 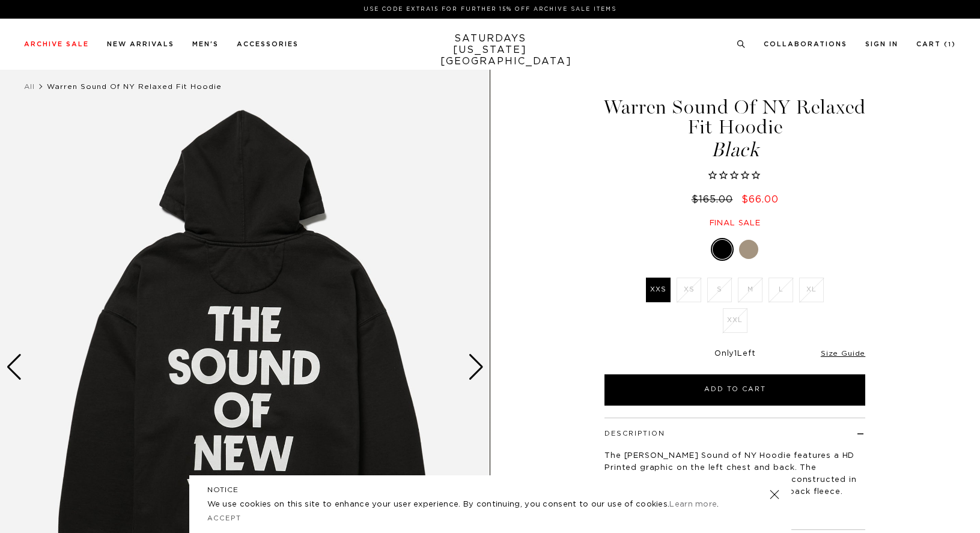 What do you see at coordinates (734, 223) in the screenshot?
I see `div: Final sale` at bounding box center [734, 223].